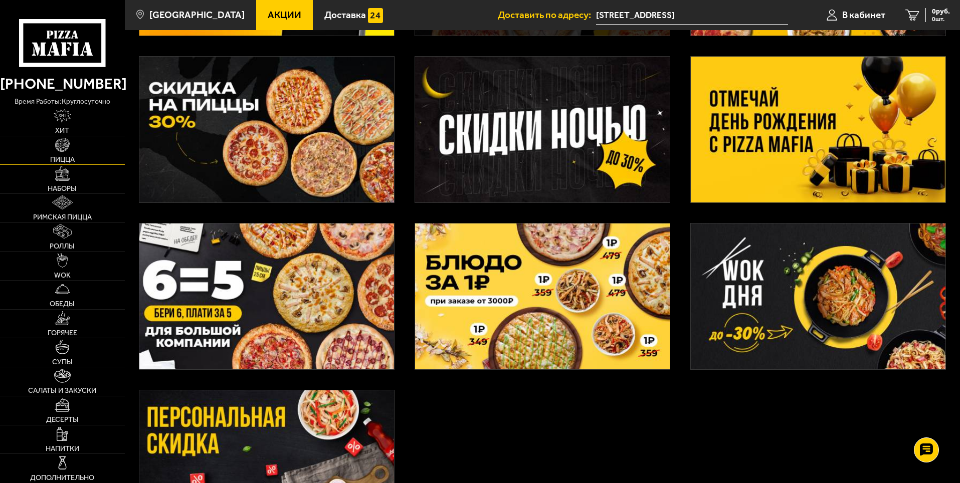  What do you see at coordinates (547, 15) in the screenshot?
I see `span: Доставить по адресу:` at bounding box center [547, 15].